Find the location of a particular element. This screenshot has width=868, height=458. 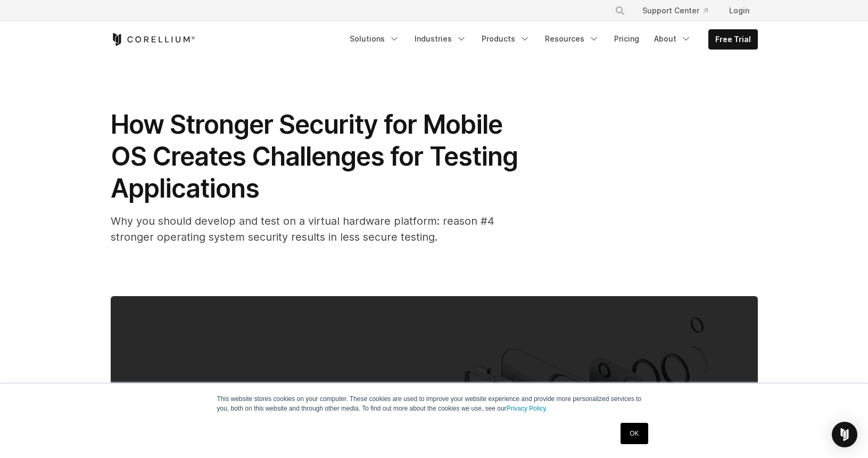

div: Open Intercom Messenger is located at coordinates (844, 434).